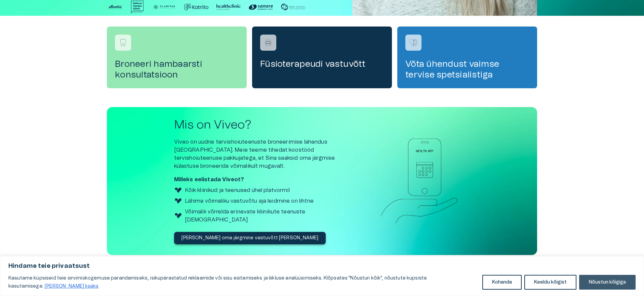 Image resolution: width=644 pixels, height=296 pixels. What do you see at coordinates (413, 43) in the screenshot?
I see `img: Võta ühendust vaimse tervise spetsialistiga logo` at bounding box center [413, 43].